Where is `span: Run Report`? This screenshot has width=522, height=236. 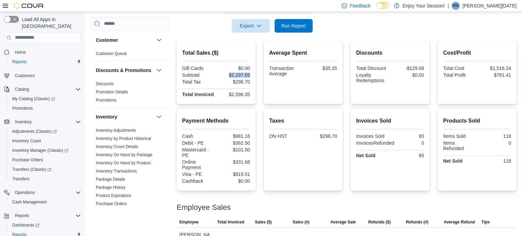 span: Run Report is located at coordinates (294, 26).